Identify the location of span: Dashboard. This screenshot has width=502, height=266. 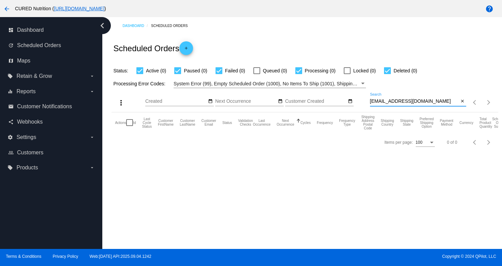
(30, 30).